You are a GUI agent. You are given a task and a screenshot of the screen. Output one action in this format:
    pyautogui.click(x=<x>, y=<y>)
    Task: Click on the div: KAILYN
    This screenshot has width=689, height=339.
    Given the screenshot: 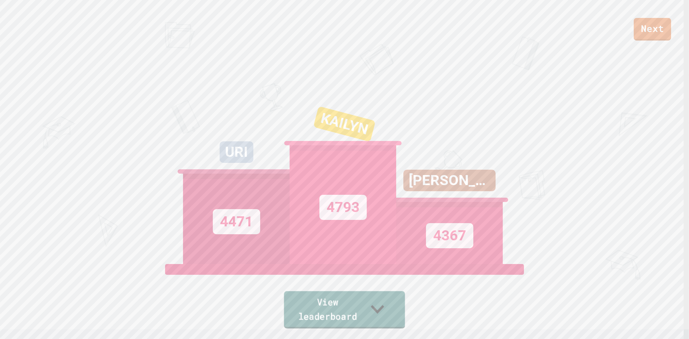 What is the action you would take?
    pyautogui.click(x=344, y=124)
    